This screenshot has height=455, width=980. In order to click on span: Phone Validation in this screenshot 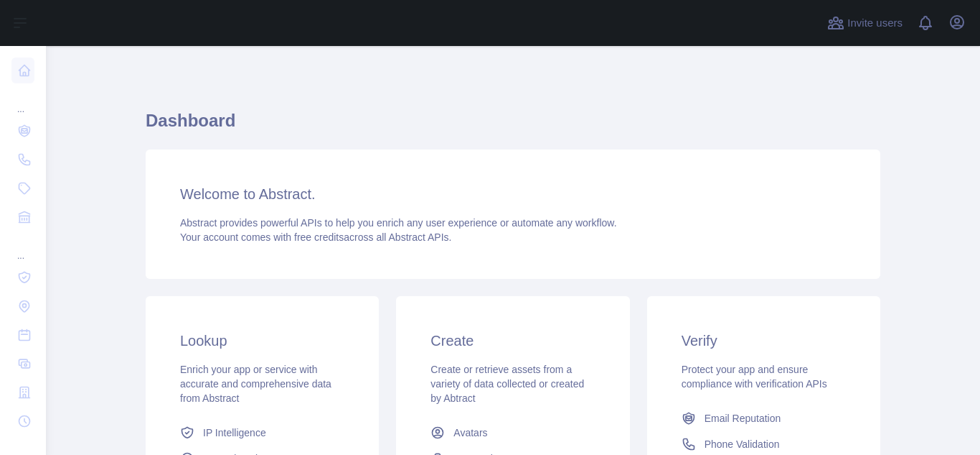, I will do `click(742, 444)`.